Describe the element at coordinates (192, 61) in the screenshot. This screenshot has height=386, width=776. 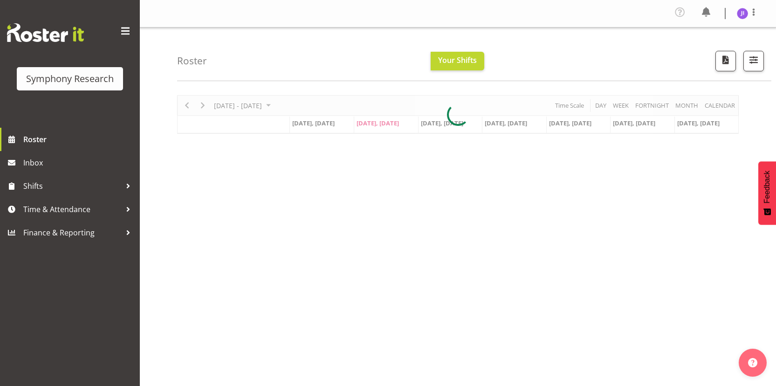
I see `h4: Roster` at that location.